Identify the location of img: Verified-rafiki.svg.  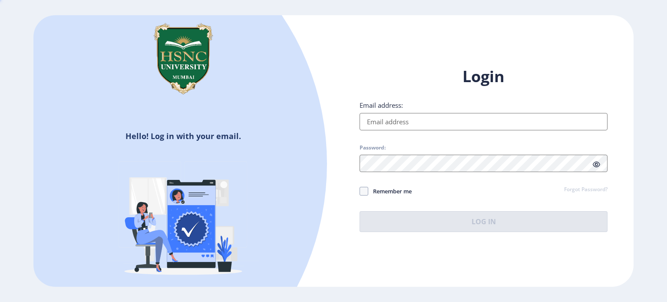
(183, 221).